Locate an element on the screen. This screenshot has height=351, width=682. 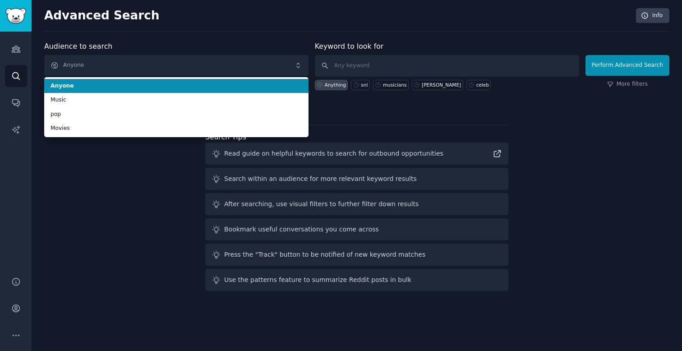
div: After searching, use visual filters to further filter down results is located at coordinates (321, 204).